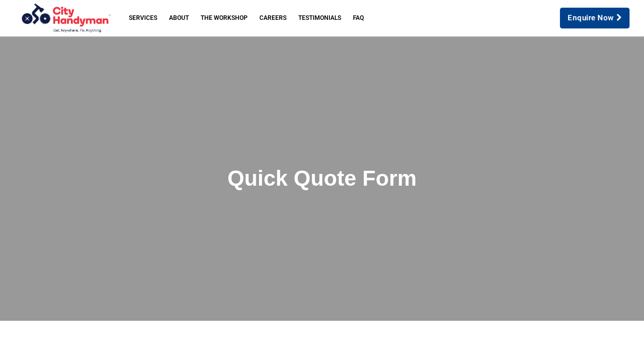 The width and height of the screenshot is (644, 356). Describe the element at coordinates (224, 18) in the screenshot. I see `a: The Workshop` at that location.